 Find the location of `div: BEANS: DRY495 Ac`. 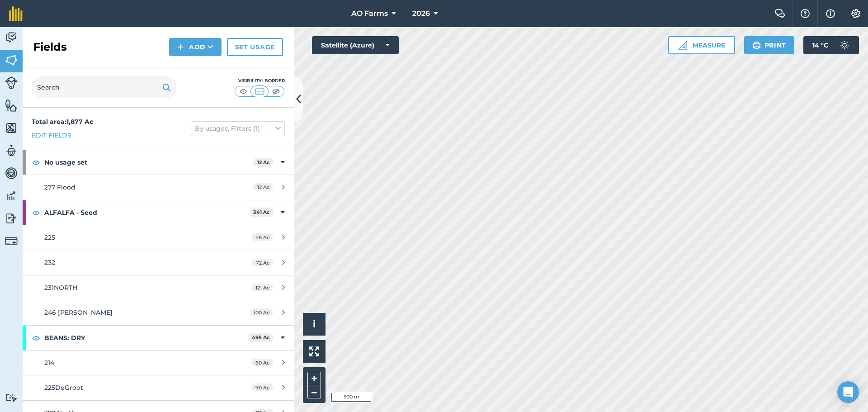

div: BEANS: DRY495 Ac is located at coordinates (158, 338).